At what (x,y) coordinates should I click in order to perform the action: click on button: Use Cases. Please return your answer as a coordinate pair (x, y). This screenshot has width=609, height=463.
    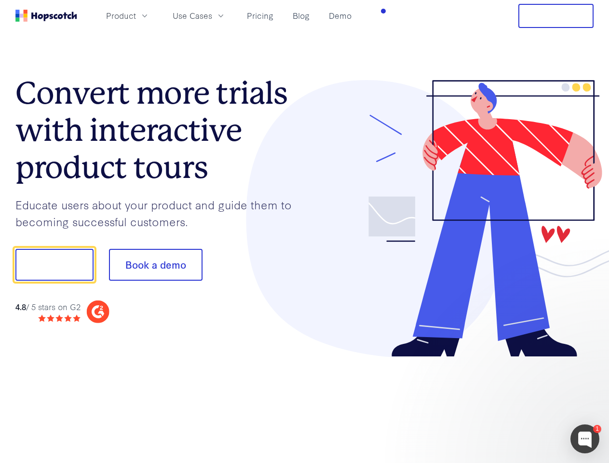
    Looking at the image, I should click on (199, 15).